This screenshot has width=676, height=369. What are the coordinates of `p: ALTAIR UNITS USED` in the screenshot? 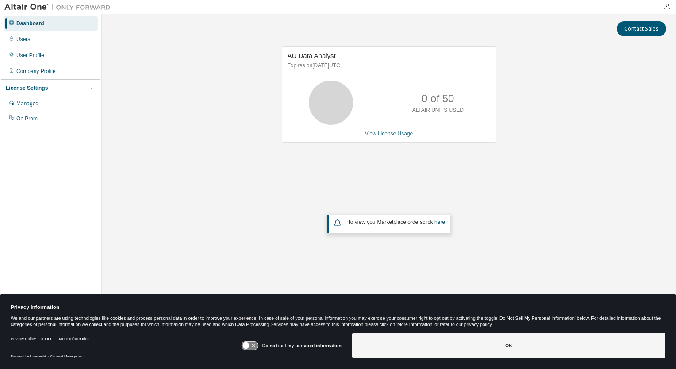 It's located at (438, 110).